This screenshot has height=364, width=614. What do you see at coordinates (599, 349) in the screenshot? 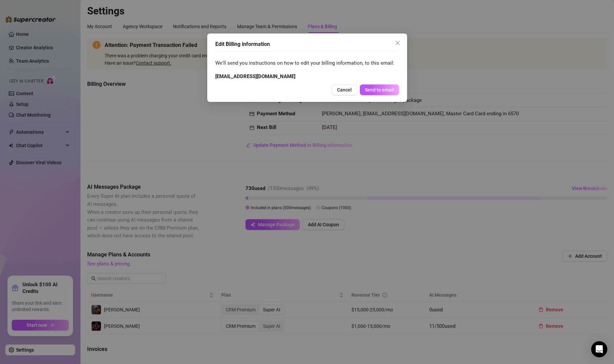
I see `div: Open Intercom Messenger` at bounding box center [599, 349].